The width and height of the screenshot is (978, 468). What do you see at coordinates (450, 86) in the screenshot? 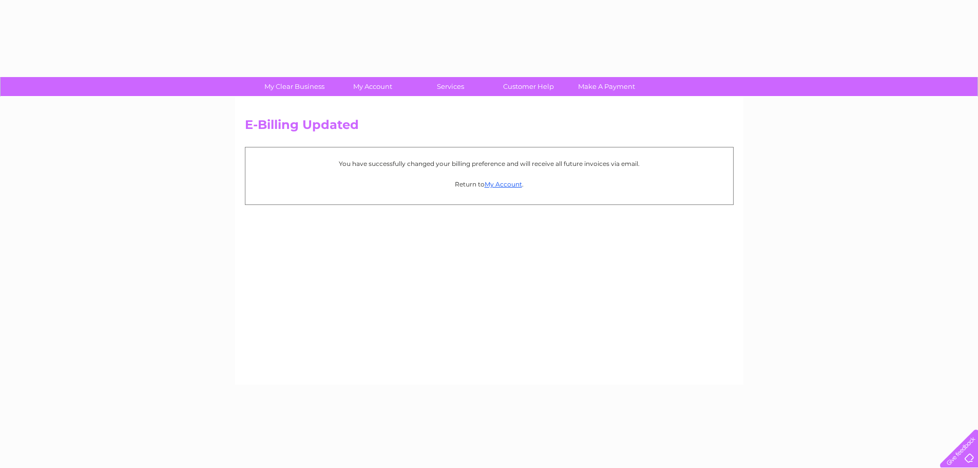
I see `a: Services` at bounding box center [450, 86].